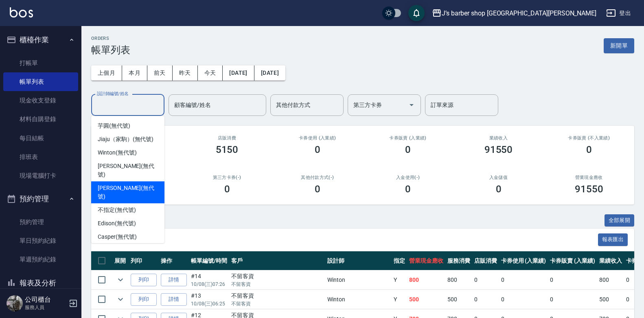  I want to click on a: 帳單列表, so click(41, 82).